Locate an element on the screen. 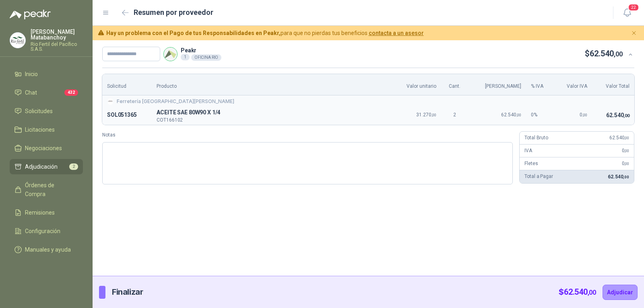 This screenshot has width=644, height=308. span: 31.270 is located at coordinates (426, 115).